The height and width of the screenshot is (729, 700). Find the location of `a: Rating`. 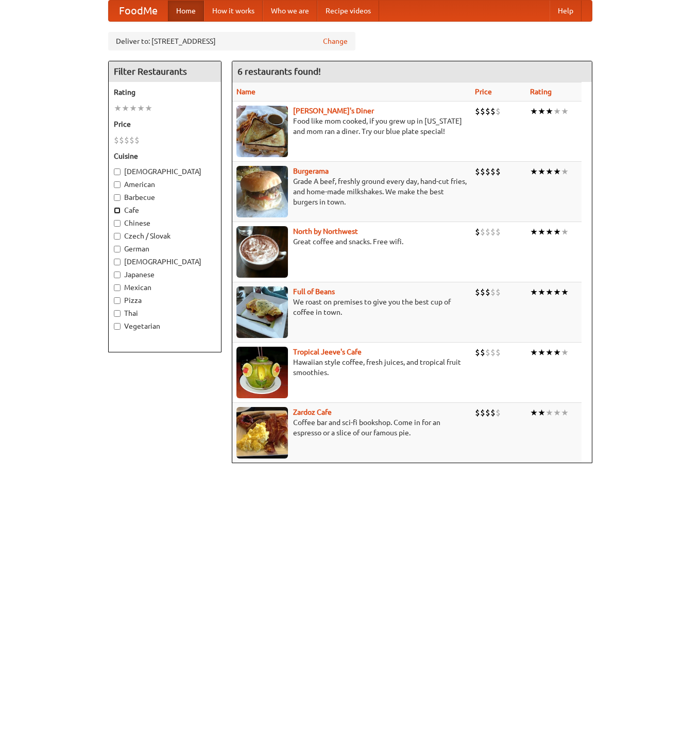

a: Rating is located at coordinates (541, 92).